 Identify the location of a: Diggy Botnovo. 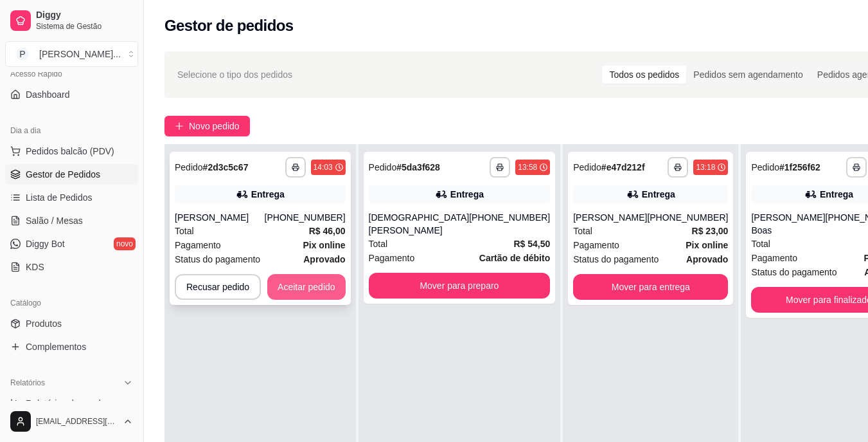
(71, 244).